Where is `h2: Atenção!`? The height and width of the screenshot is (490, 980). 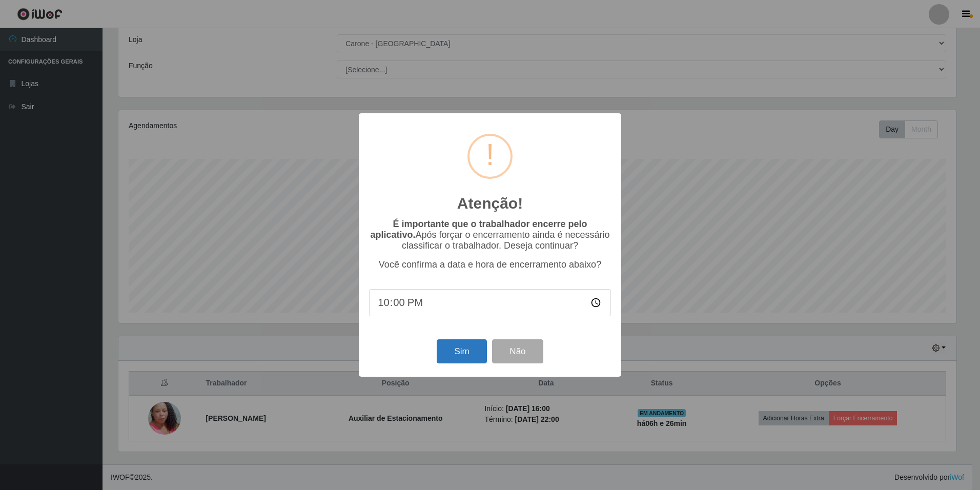
h2: Atenção! is located at coordinates (490, 204).